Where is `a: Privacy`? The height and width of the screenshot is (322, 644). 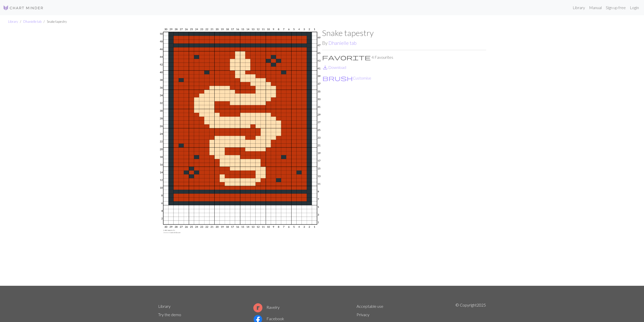 a: Privacy is located at coordinates (363, 314).